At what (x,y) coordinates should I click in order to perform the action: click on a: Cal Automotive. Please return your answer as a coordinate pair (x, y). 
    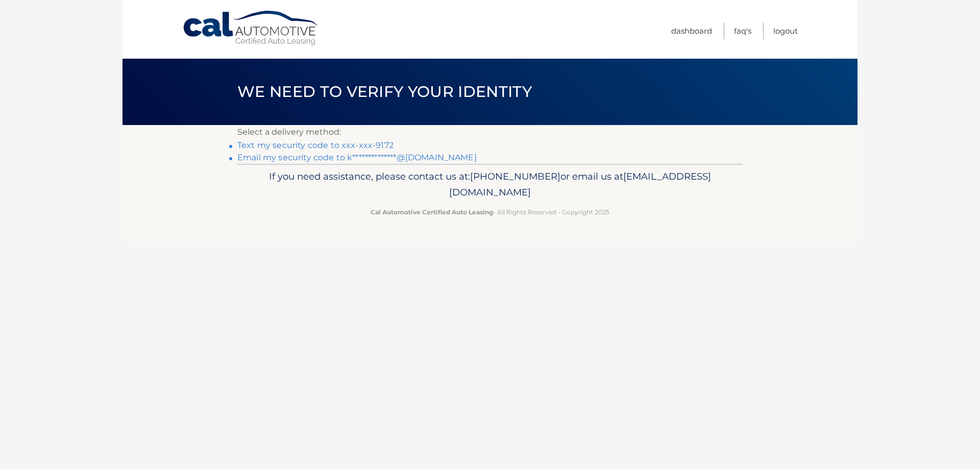
    Looking at the image, I should click on (251, 28).